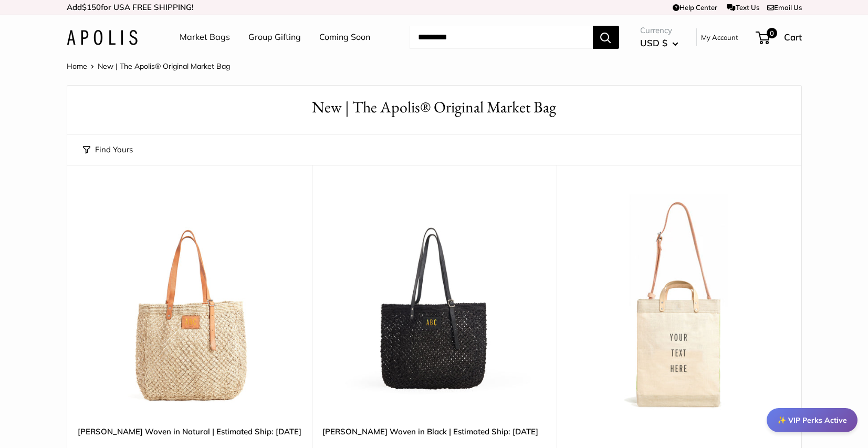 The image size is (868, 448). I want to click on img: Mercado Woven in Natural | Estimated Ship: Oct. 19th, so click(190, 303).